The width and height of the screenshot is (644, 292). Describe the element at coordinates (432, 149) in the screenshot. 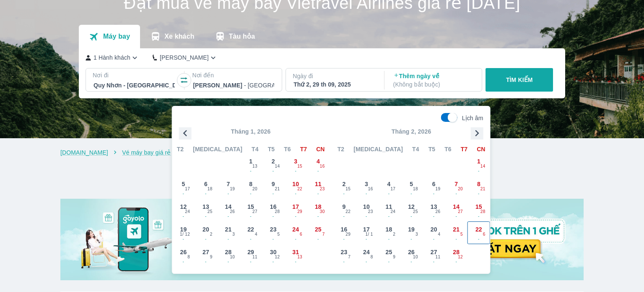

I see `span: T5` at that location.